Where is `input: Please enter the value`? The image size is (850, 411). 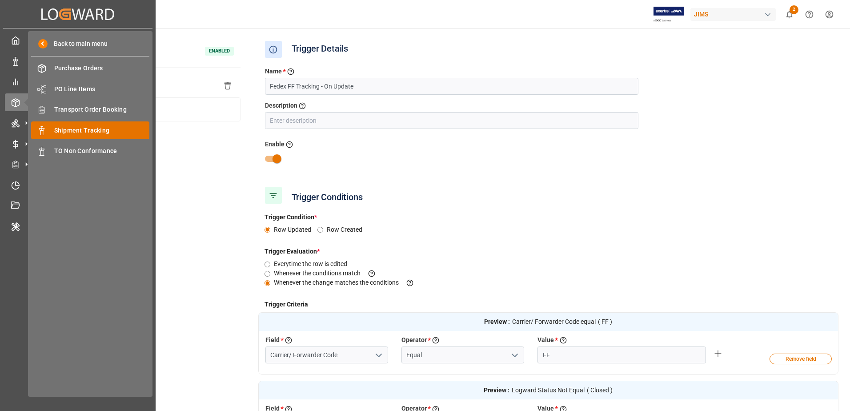
input: Please enter the value is located at coordinates (621, 355).